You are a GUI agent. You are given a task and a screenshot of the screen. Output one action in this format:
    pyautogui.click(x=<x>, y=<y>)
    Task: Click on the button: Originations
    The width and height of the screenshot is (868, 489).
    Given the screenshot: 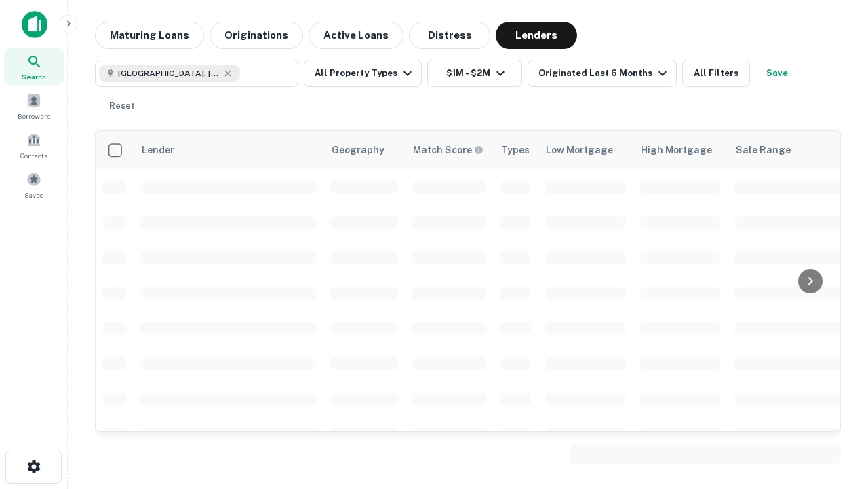 What is the action you would take?
    pyautogui.click(x=256, y=36)
    